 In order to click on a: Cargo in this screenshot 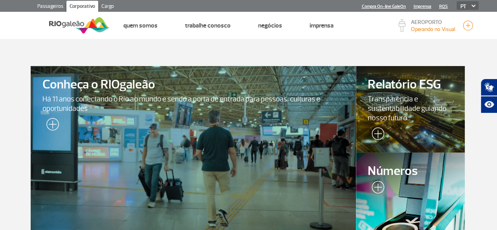, I will do `click(108, 7)`.